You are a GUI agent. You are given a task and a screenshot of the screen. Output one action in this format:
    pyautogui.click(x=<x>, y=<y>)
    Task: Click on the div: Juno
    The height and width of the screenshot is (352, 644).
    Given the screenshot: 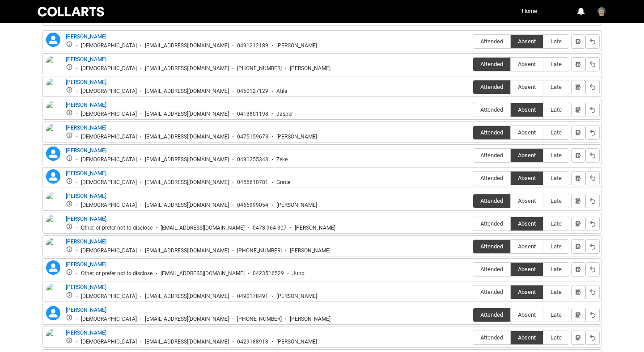 What is the action you would take?
    pyautogui.click(x=298, y=274)
    